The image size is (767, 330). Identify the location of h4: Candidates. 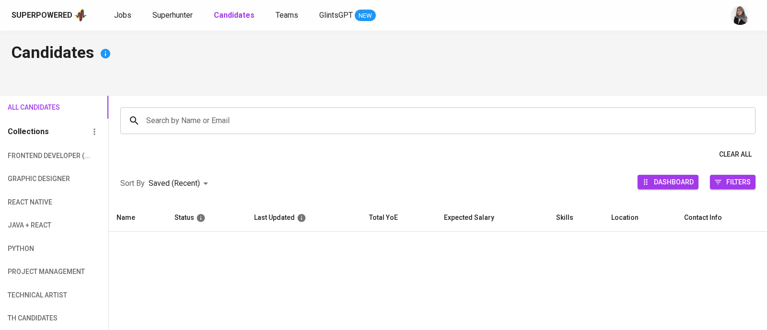
(383, 54).